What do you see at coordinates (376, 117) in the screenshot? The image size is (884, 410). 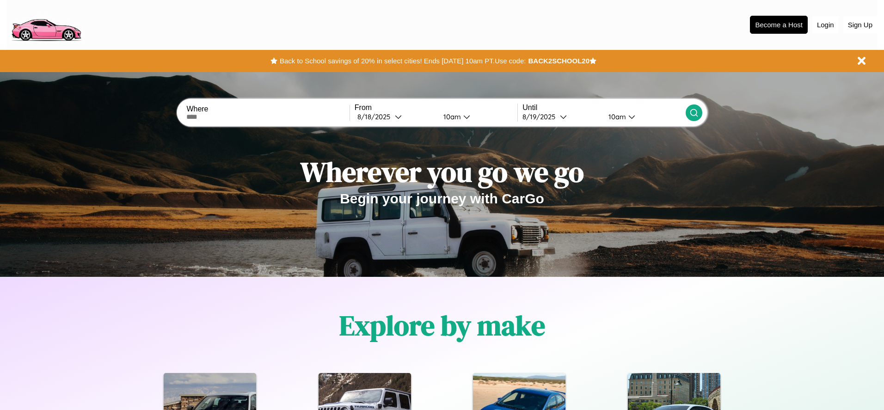 I see `div: 8 / 18 / 2025` at bounding box center [376, 117].